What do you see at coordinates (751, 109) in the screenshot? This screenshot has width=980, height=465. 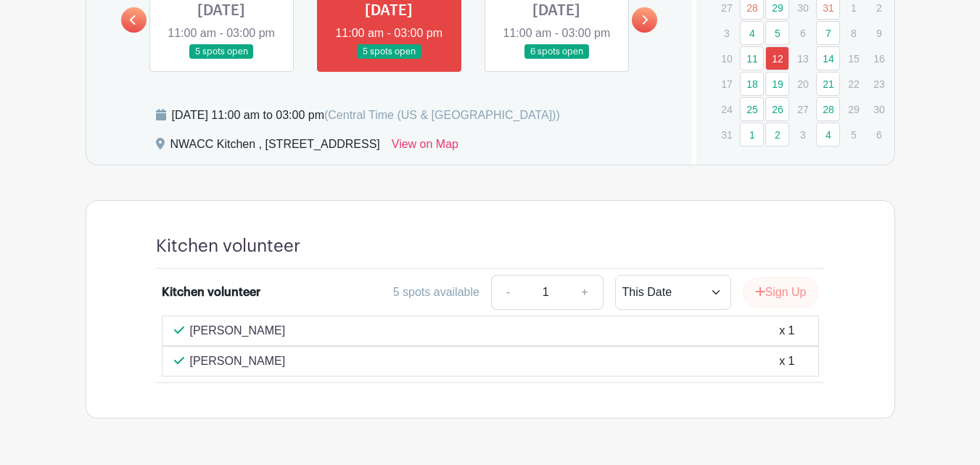 I see `a: 25` at bounding box center [751, 109].